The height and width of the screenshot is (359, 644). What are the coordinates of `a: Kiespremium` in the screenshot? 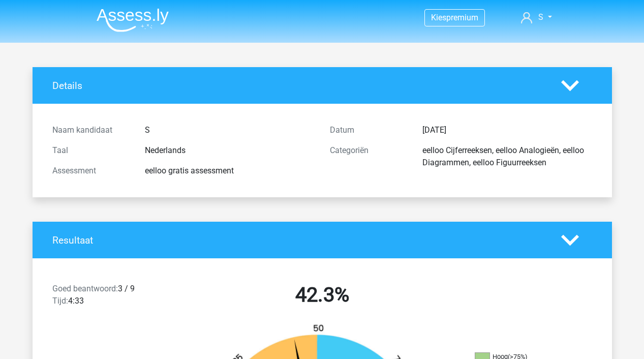 It's located at (455, 17).